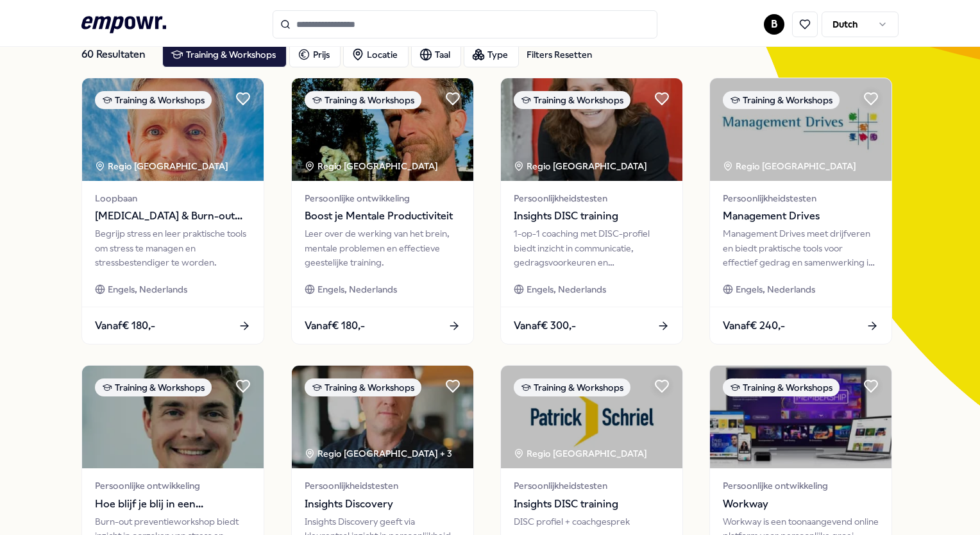 This screenshot has width=980, height=535. What do you see at coordinates (800, 248) in the screenshot?
I see `div: Management Drives meet drijfveren en biedt praktische tools voor effectief gedrag en samenwerking...` at bounding box center [800, 248].